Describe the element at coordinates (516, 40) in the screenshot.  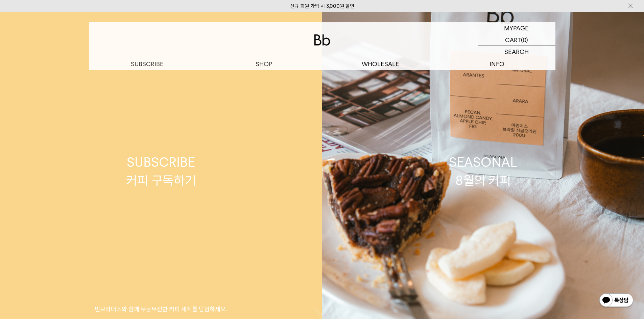
I see `a: CART (0)` at that location.